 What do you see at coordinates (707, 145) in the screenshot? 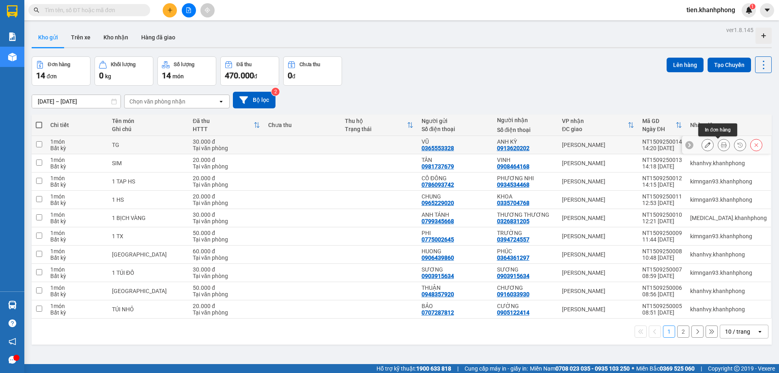
I see `div: Sửa đơn hàng` at bounding box center [707, 145].